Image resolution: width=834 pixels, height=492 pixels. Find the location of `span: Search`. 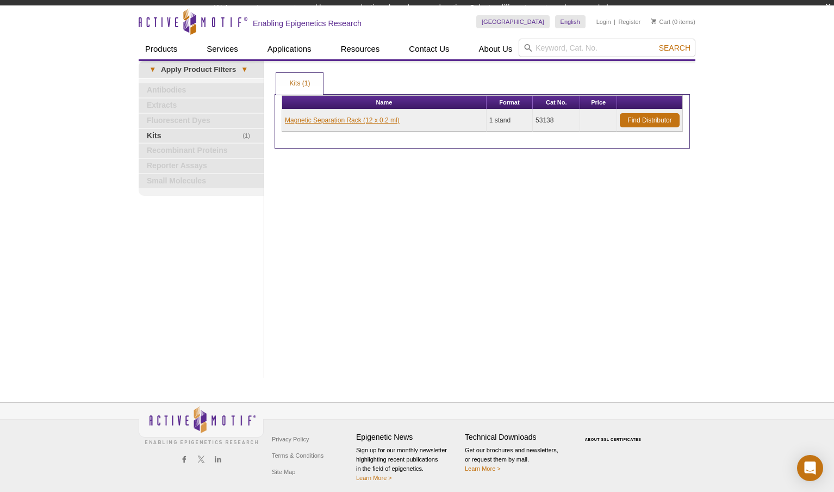

span: Search is located at coordinates (675, 48).